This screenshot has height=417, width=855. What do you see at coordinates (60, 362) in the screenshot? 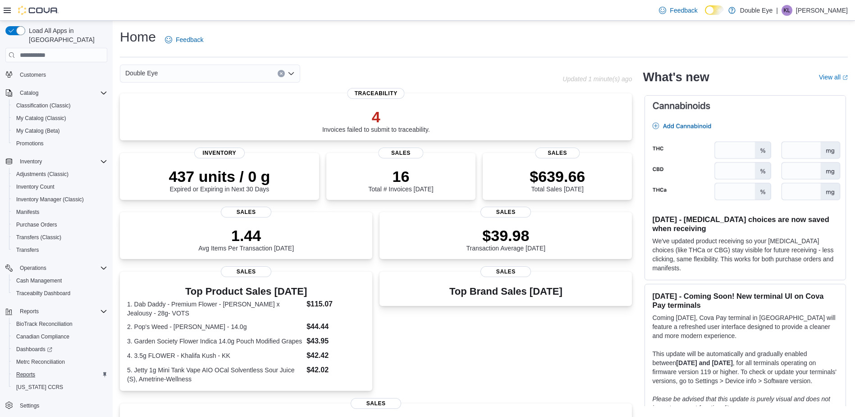
I see `button: Metrc Reconciliation` at bounding box center [60, 362].